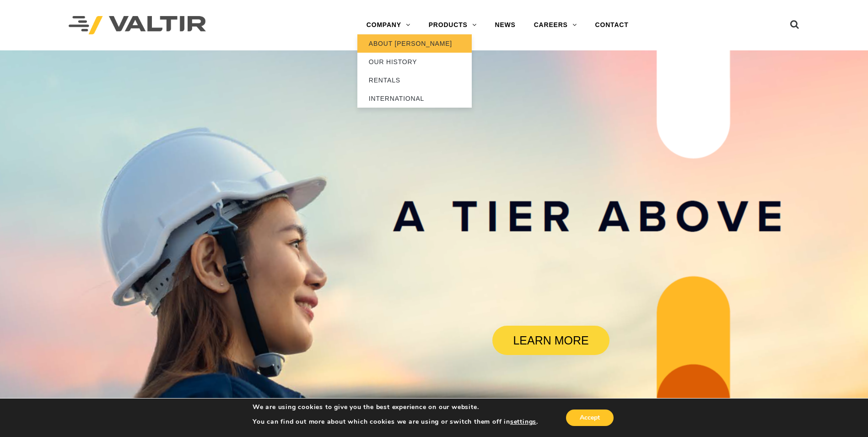 The image size is (868, 437). What do you see at coordinates (415, 62) in the screenshot?
I see `a: OUR HISTORY` at bounding box center [415, 62].